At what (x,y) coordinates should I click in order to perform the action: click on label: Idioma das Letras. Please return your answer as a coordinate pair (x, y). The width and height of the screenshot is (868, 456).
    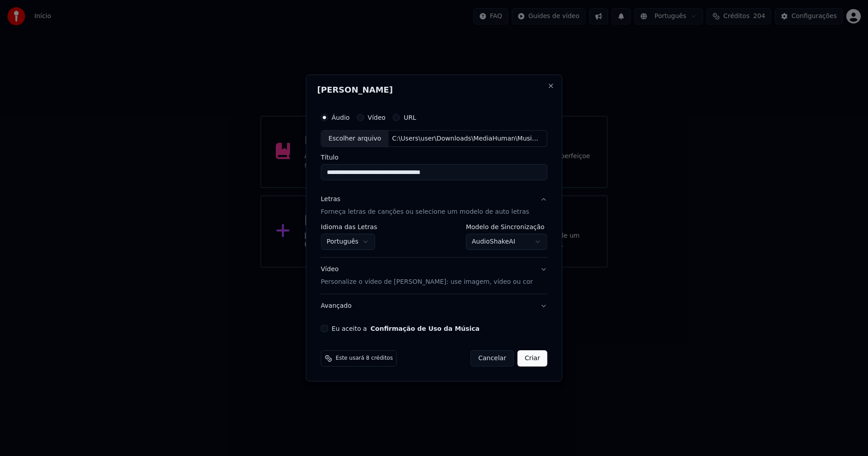
    Looking at the image, I should click on (349, 227).